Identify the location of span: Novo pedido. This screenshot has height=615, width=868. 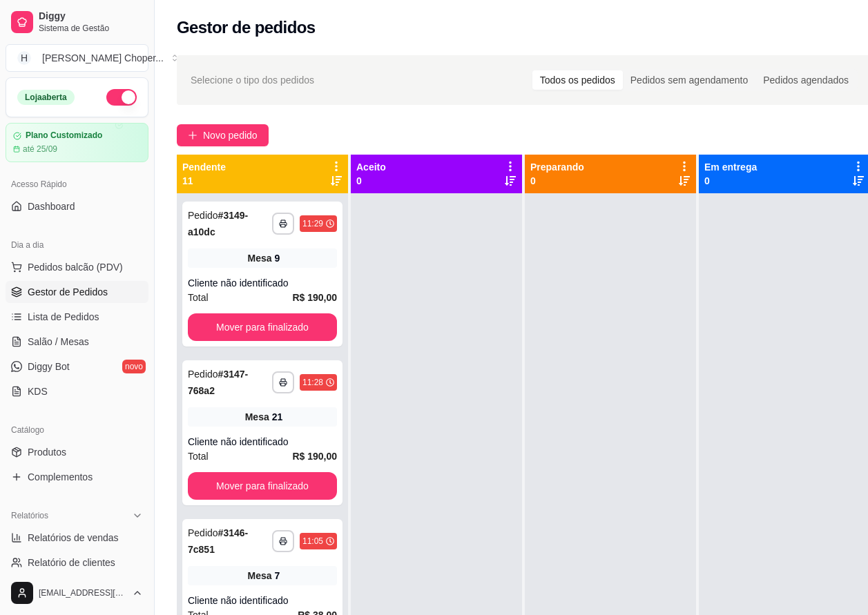
(230, 135).